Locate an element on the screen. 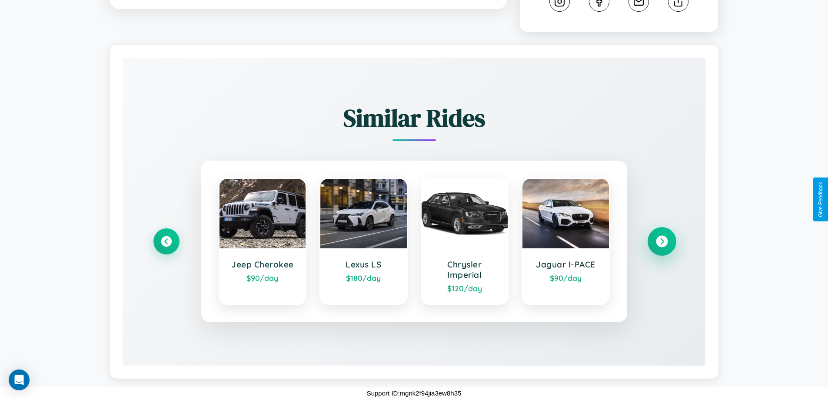 This screenshot has width=828, height=399. h2: Similar Rides is located at coordinates (414, 118).